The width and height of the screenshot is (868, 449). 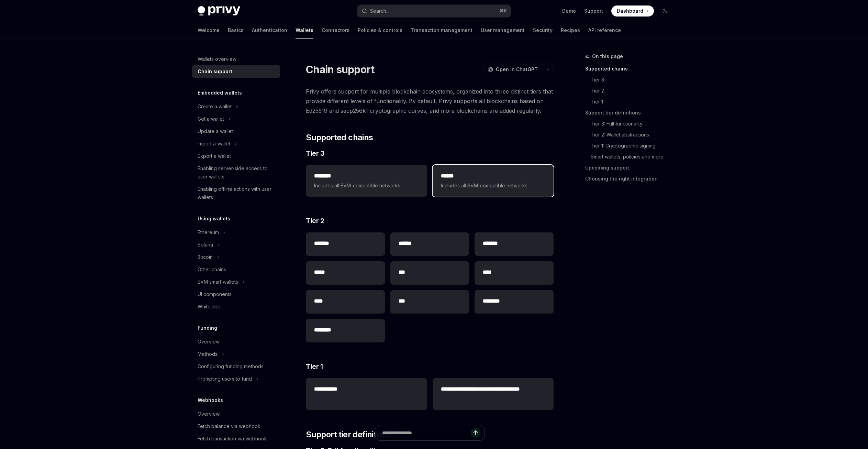 I want to click on a: Dashboard, so click(x=633, y=11).